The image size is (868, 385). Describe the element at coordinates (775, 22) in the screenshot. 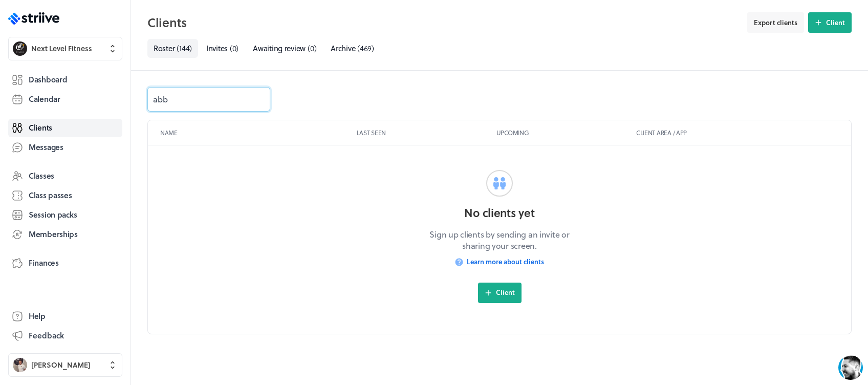

I see `button: Export clients` at that location.